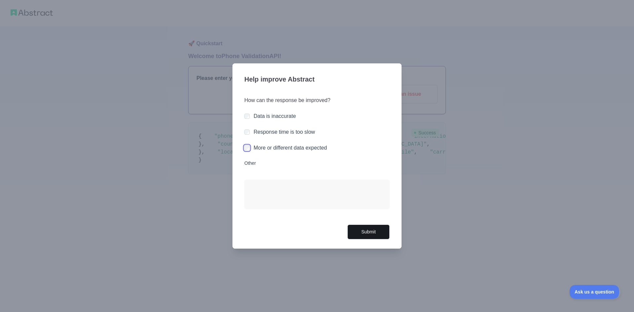 The width and height of the screenshot is (634, 312). What do you see at coordinates (290, 148) in the screenshot?
I see `label: More or different data expected` at bounding box center [290, 148].